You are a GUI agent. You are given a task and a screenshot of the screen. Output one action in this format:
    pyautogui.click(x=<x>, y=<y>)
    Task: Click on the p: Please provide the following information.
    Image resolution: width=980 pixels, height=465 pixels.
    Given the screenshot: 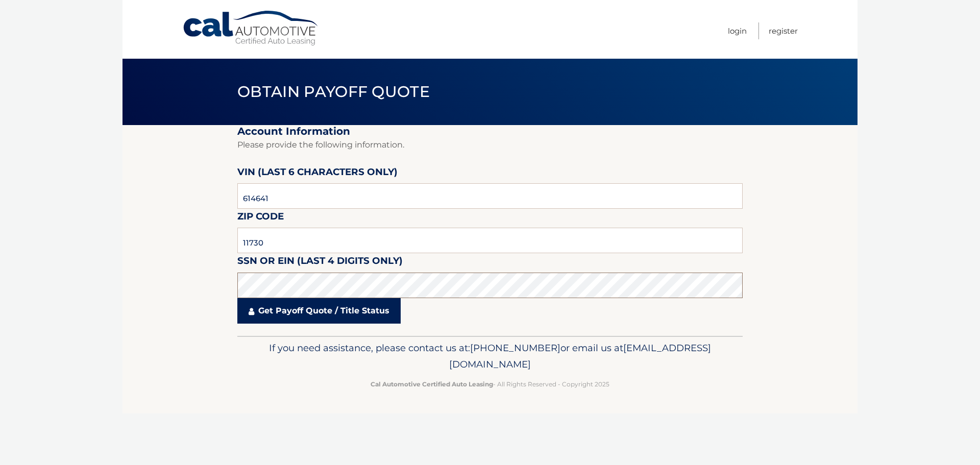 What is the action you would take?
    pyautogui.click(x=490, y=145)
    